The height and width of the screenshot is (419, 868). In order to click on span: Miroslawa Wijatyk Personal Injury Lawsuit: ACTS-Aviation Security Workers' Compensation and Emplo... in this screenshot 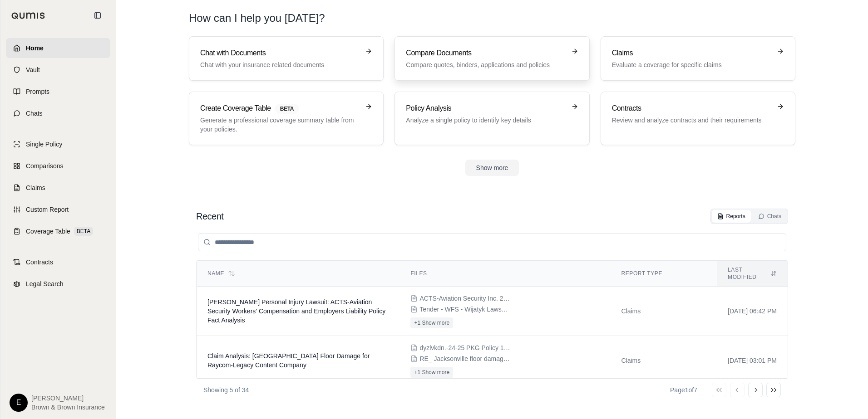, I will do `click(296, 311)`.